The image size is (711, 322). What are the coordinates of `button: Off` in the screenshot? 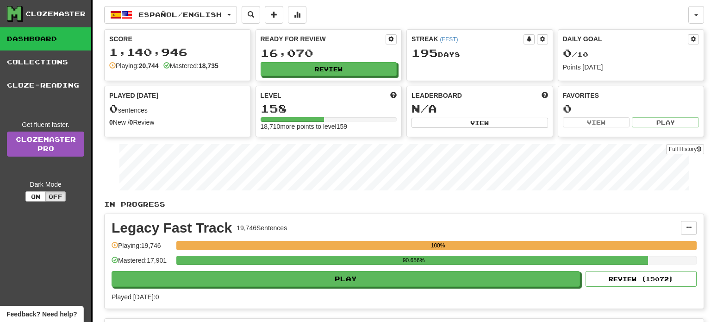 It's located at (56, 196).